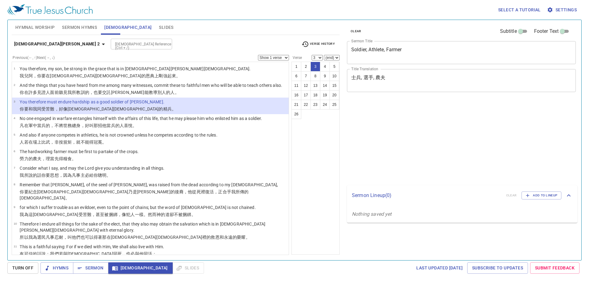  I want to click on wg846: 也, so click(165, 237).